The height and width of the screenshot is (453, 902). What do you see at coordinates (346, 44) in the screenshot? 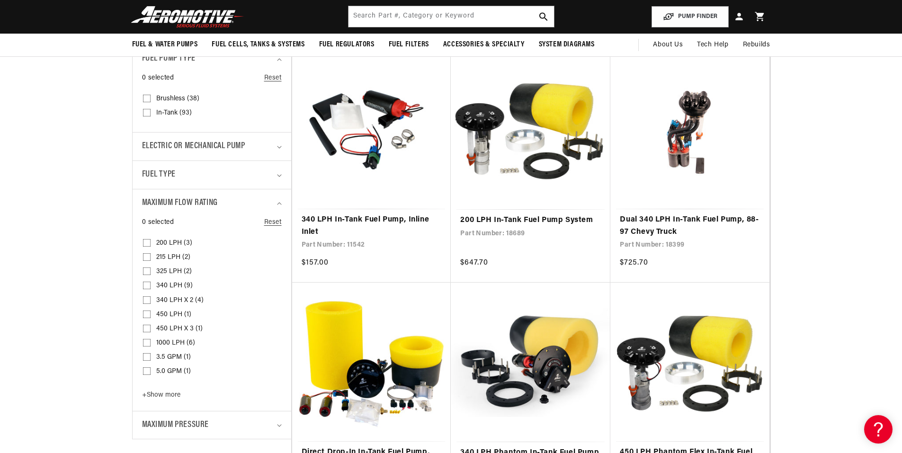
I see `span: Fuel Regulators` at bounding box center [346, 44].